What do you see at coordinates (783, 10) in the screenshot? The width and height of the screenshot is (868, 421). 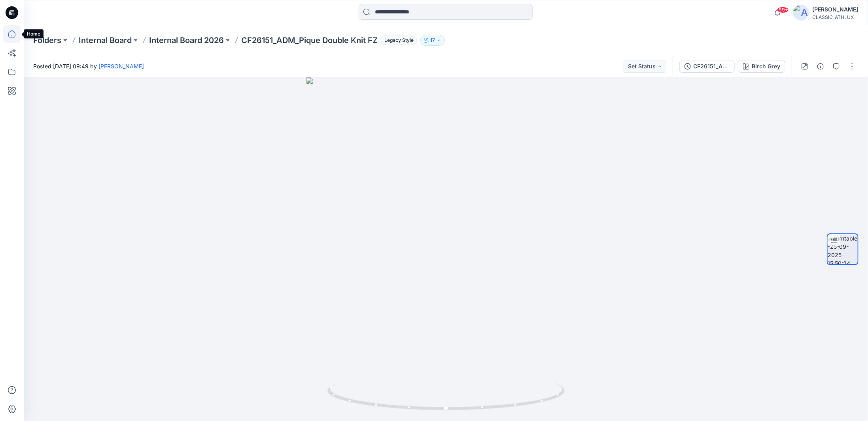 I see `span: 99+` at bounding box center [783, 10].